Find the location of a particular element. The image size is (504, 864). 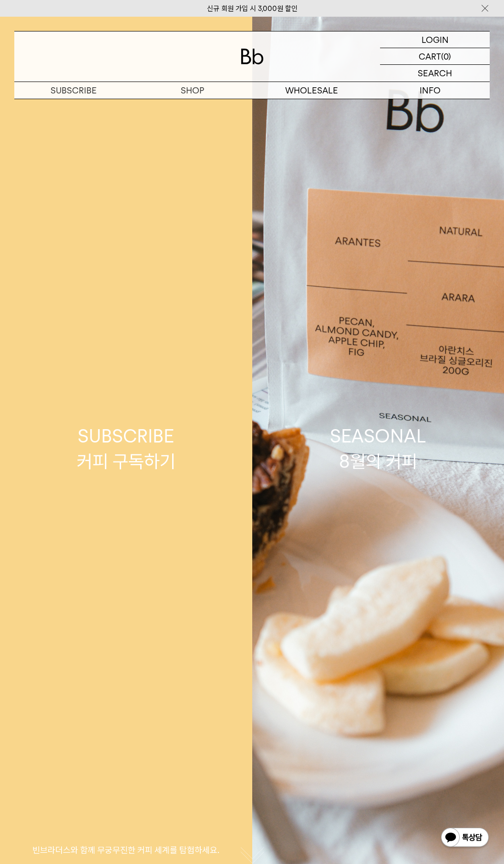

a: CART (0) is located at coordinates (435, 56).